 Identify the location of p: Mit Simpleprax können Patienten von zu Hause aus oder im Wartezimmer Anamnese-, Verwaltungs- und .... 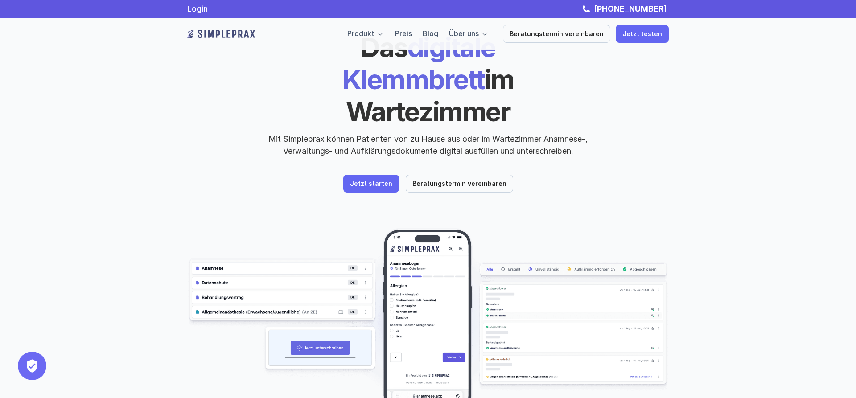
(428, 145).